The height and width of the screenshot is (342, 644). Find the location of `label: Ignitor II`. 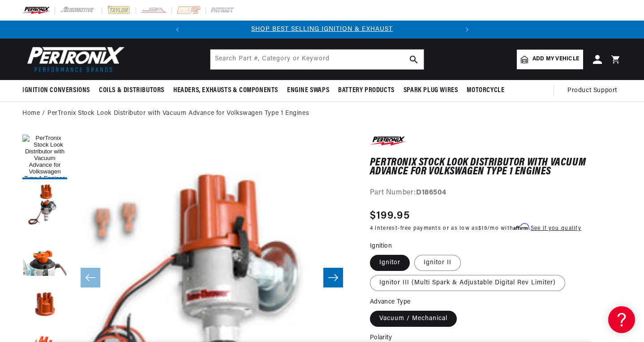

label: Ignitor II is located at coordinates (438, 263).